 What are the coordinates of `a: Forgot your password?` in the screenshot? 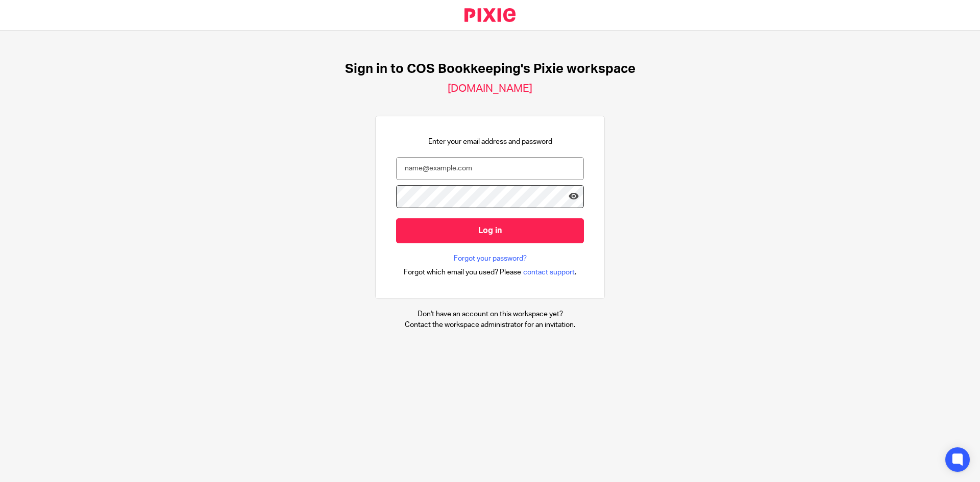 It's located at (490, 258).